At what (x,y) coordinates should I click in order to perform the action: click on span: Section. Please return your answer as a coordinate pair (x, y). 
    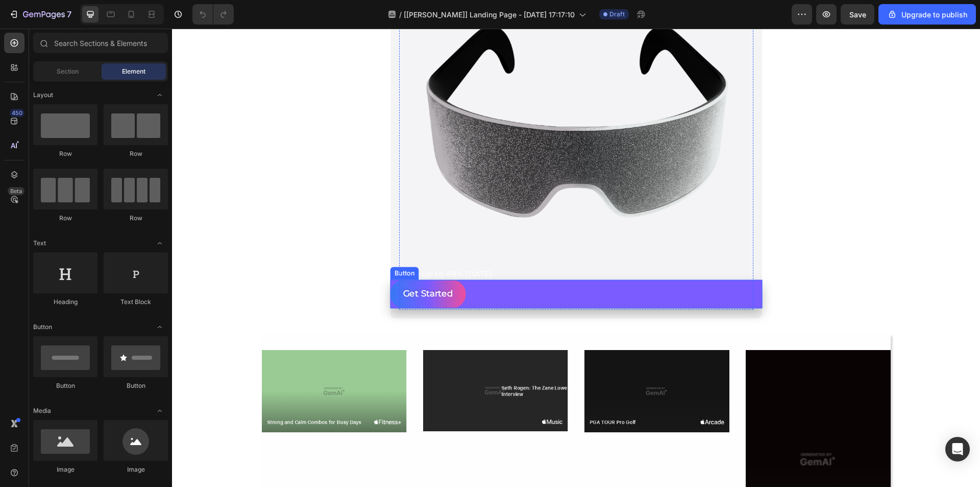
    Looking at the image, I should click on (68, 71).